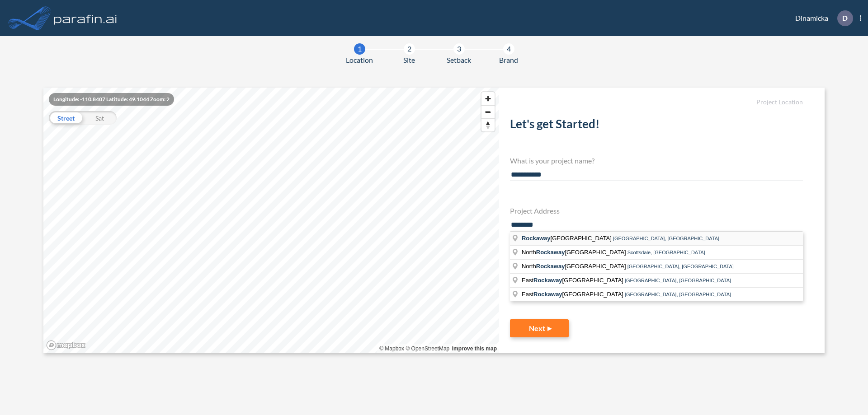 This screenshot has width=868, height=415. I want to click on span: Setback, so click(459, 60).